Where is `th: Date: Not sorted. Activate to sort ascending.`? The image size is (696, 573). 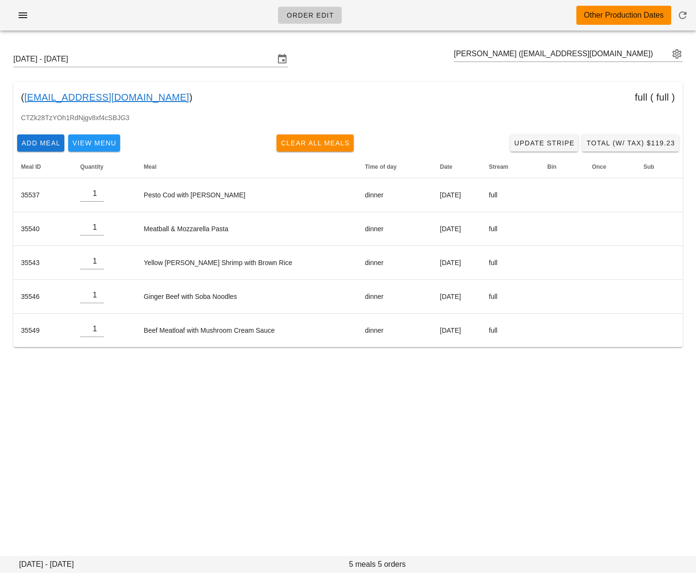 th: Date: Not sorted. Activate to sort ascending. is located at coordinates (457, 167).